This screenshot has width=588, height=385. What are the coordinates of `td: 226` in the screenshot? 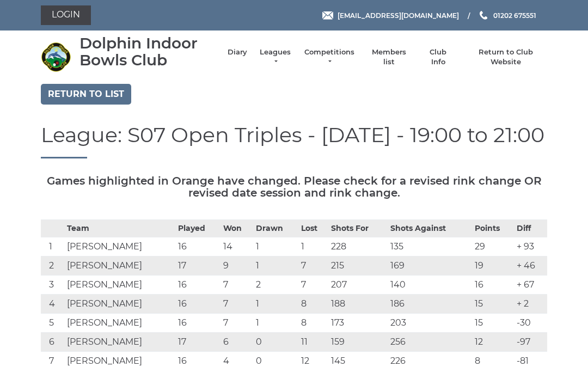 It's located at (430, 361).